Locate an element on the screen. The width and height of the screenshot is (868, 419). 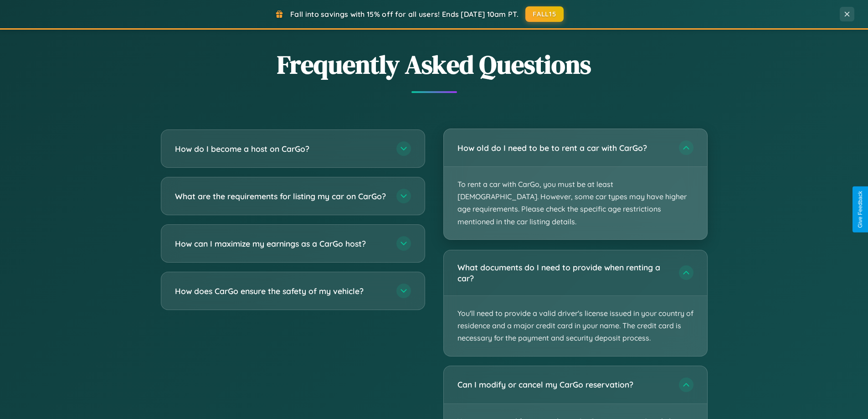
div: Give Feedback is located at coordinates (860, 210).